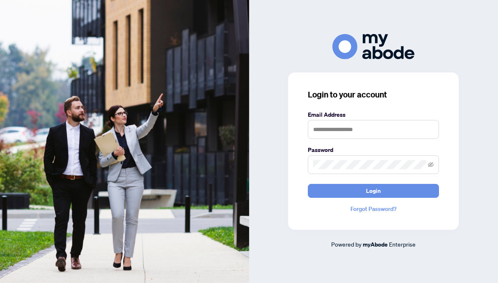 The width and height of the screenshot is (498, 283). What do you see at coordinates (373, 95) in the screenshot?
I see `h3: Login to your account` at bounding box center [373, 95].